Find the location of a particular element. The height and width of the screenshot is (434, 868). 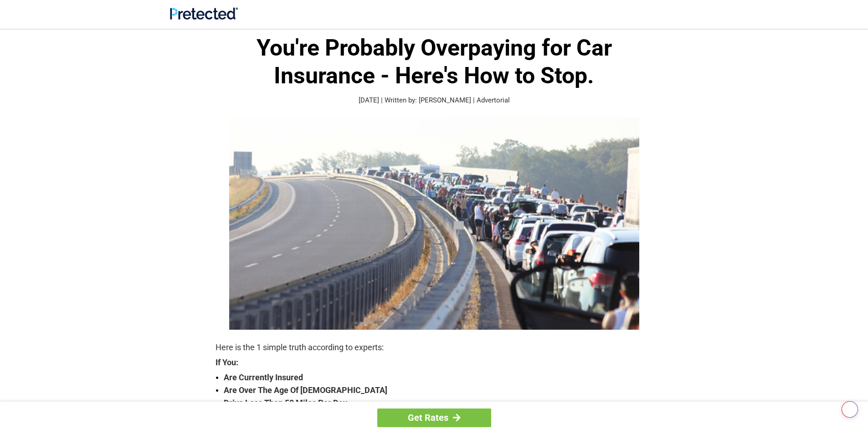

strong: If You: is located at coordinates (434, 363).